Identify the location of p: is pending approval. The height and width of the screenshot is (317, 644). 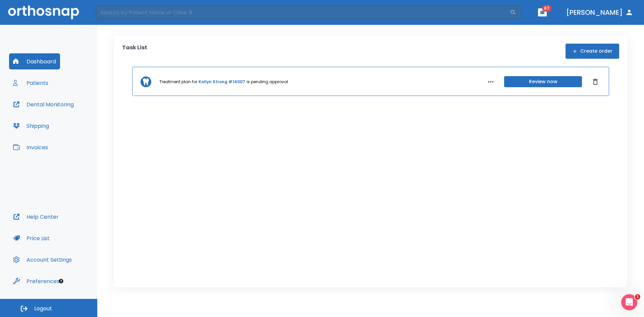
(268, 82).